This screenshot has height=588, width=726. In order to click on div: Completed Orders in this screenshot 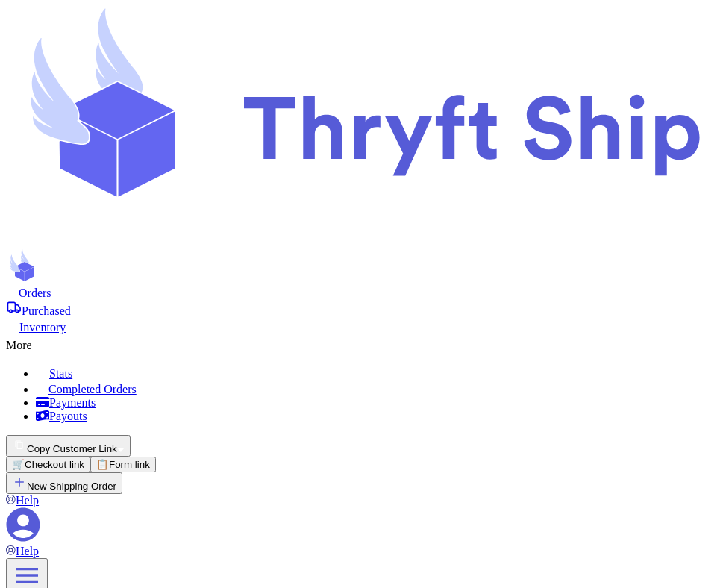, I will do `click(378, 388)`.